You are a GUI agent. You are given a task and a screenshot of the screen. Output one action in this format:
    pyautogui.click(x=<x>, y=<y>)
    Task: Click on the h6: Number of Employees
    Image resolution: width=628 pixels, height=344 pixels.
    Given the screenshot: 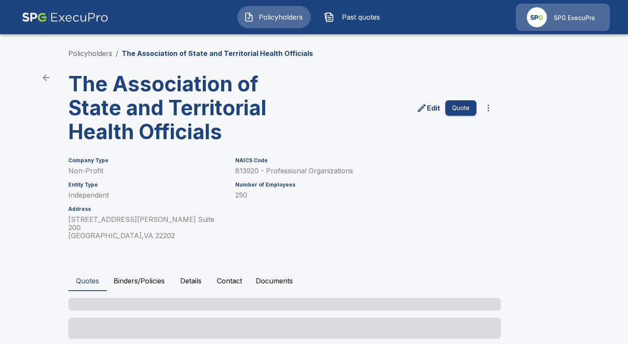 What is the action you would take?
    pyautogui.click(x=355, y=185)
    